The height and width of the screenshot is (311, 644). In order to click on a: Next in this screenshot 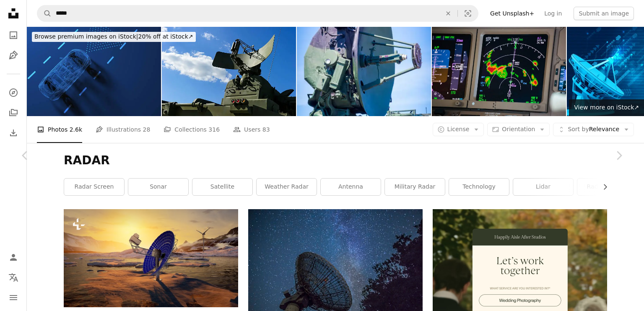, I will do `click(619, 155)`.